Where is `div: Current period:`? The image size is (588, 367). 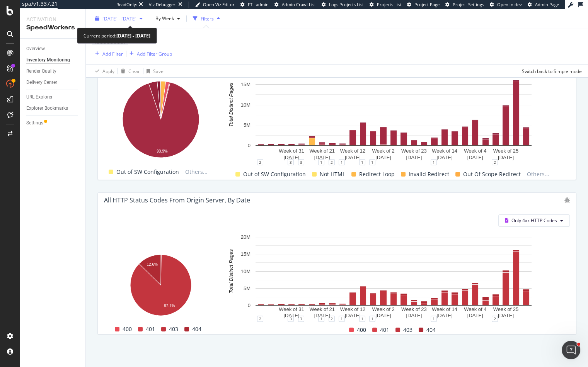
div: Current period: is located at coordinates (117, 36).